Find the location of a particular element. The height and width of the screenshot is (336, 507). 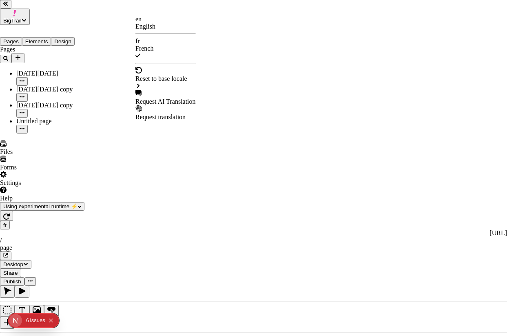

div: Open locale picker is located at coordinates (166, 68).